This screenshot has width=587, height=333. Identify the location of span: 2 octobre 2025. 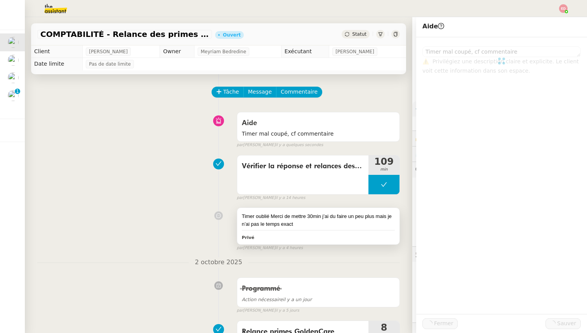
(219, 262).